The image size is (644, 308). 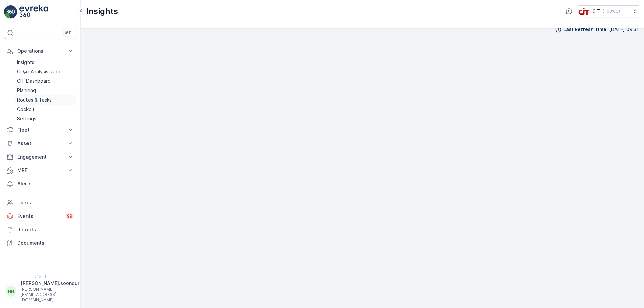 I want to click on button: MRF, so click(x=40, y=170).